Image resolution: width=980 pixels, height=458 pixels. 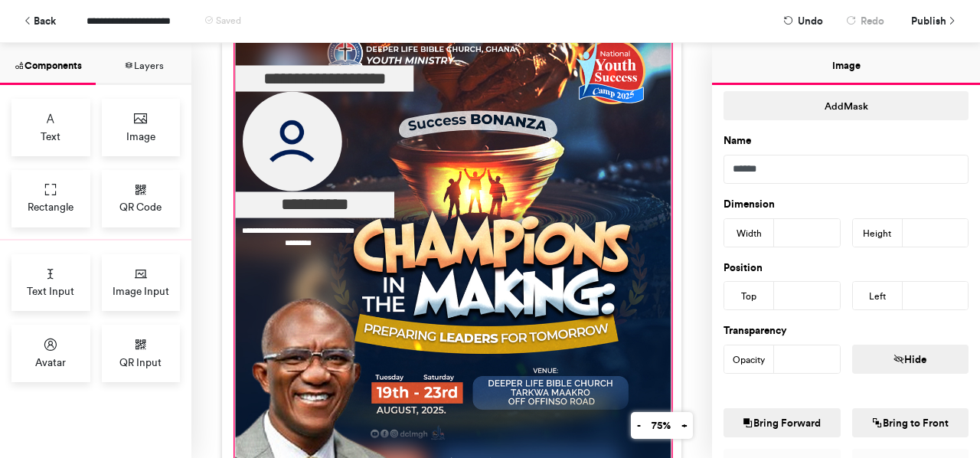 I want to click on label: Dimension, so click(x=749, y=205).